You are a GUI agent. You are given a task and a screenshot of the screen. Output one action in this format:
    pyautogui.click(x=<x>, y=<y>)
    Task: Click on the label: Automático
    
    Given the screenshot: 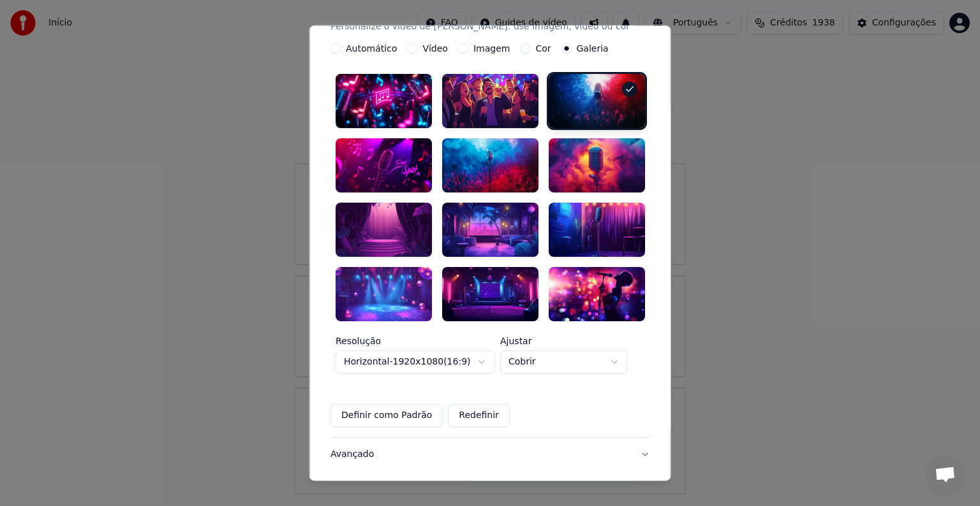 What is the action you would take?
    pyautogui.click(x=371, y=48)
    